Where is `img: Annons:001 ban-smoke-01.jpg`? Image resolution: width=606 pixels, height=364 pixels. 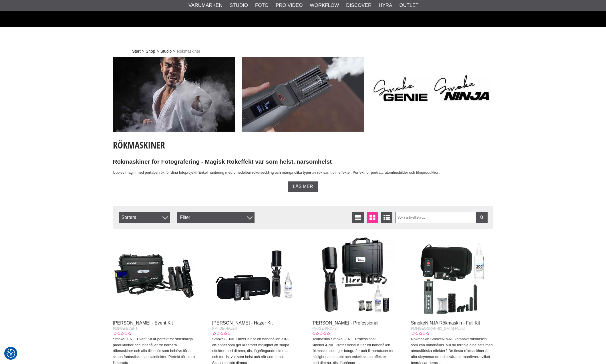 img: Annons:001 ban-smoke-01.jpg is located at coordinates (174, 95).